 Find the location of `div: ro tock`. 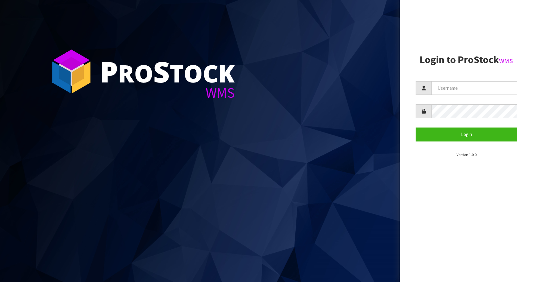

div: ro tock is located at coordinates (167, 71).